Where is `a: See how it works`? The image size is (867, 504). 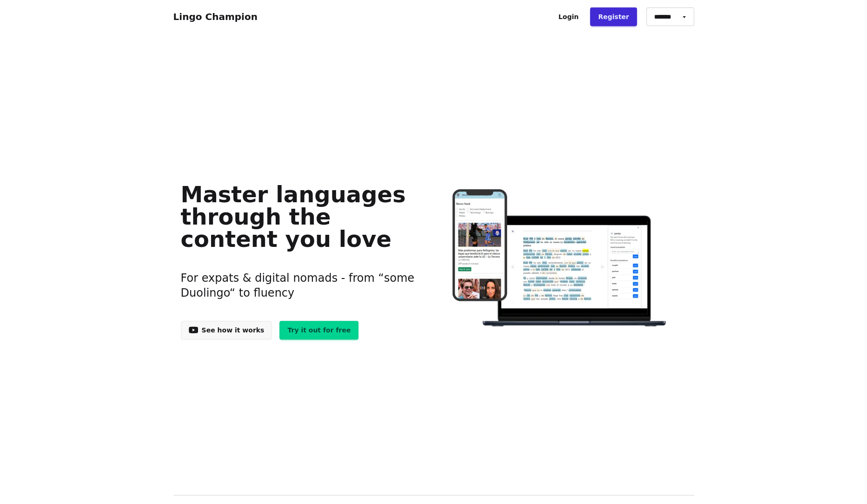
a: See how it works is located at coordinates (226, 330).